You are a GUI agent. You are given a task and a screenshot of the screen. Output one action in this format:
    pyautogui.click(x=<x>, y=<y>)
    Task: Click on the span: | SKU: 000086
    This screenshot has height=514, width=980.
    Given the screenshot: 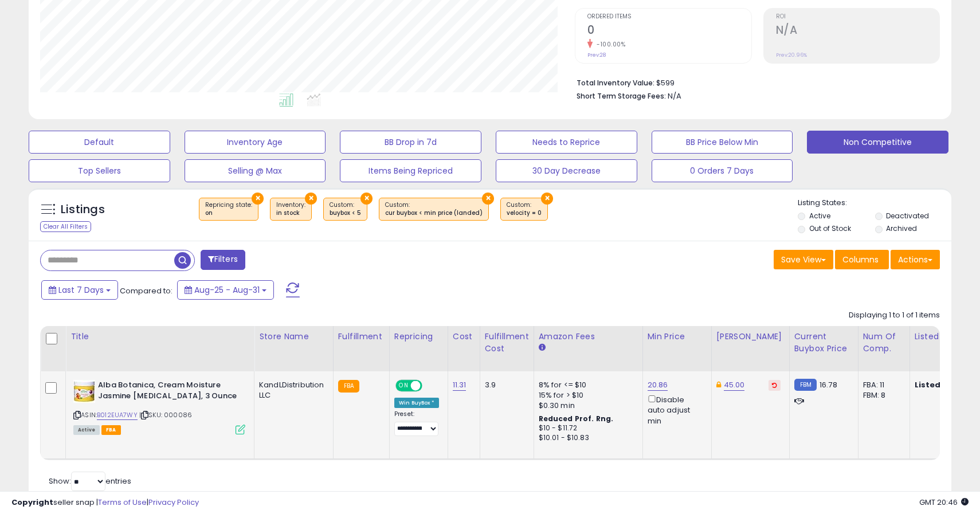 What is the action you would take?
    pyautogui.click(x=166, y=415)
    